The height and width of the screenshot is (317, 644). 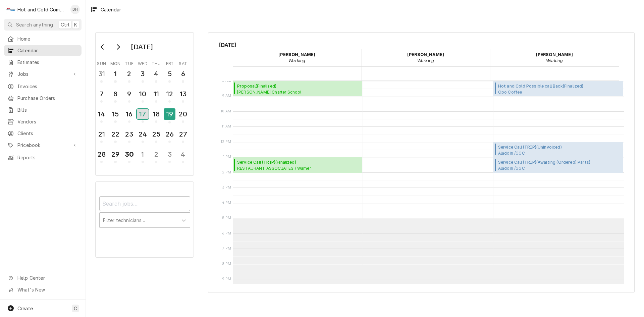 I want to click on div: Calendar Day Picker, so click(x=145, y=104).